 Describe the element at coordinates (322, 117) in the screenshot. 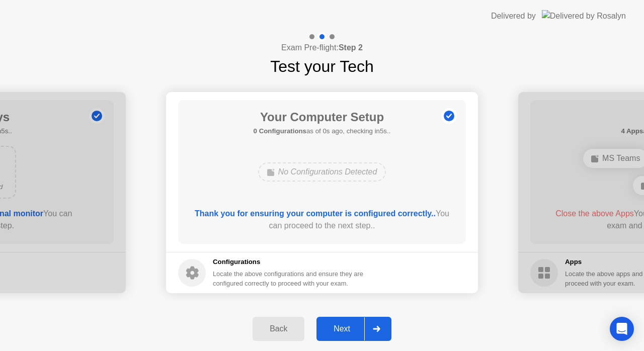

I see `h1: Your Computer Setup` at that location.